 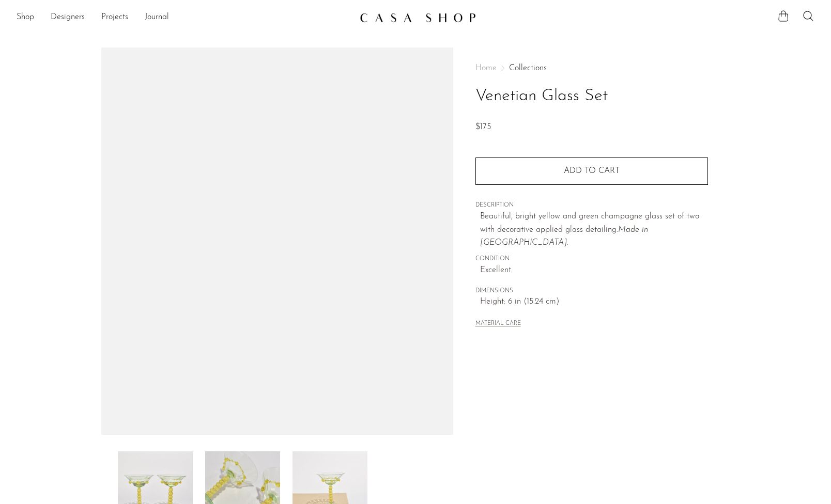 I want to click on a: Journal, so click(x=157, y=18).